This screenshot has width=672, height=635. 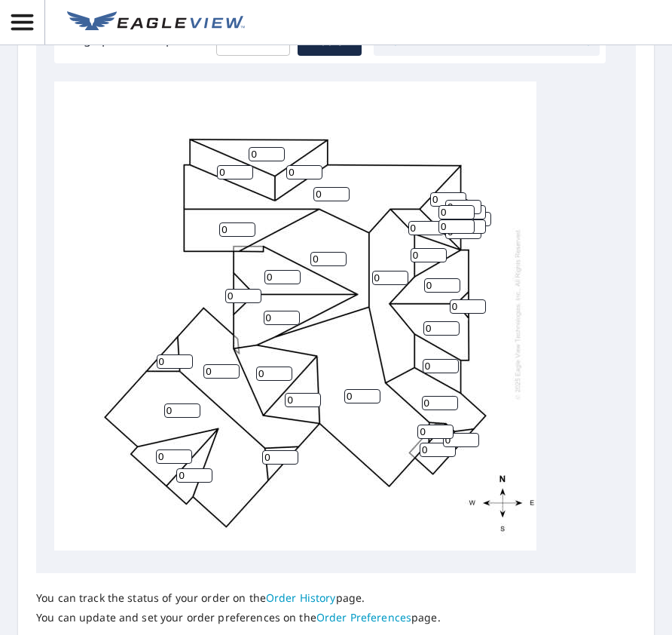 I want to click on a: EV Logo, so click(x=156, y=22).